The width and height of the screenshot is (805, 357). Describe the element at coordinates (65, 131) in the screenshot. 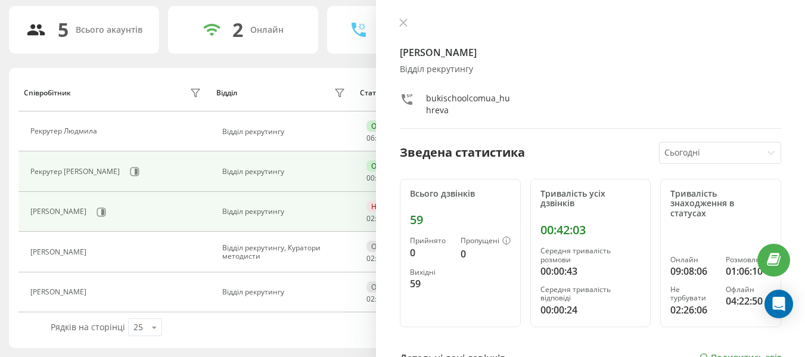

I see `div: Рекрутер Людмила` at that location.